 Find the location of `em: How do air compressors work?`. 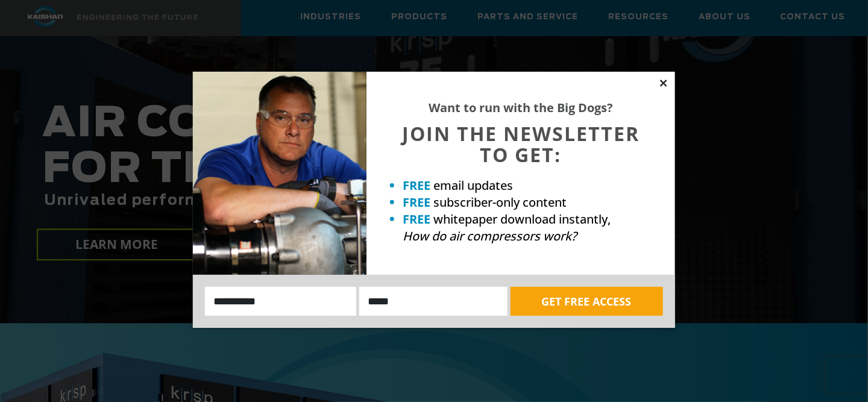

em: How do air compressors work? is located at coordinates (490, 236).